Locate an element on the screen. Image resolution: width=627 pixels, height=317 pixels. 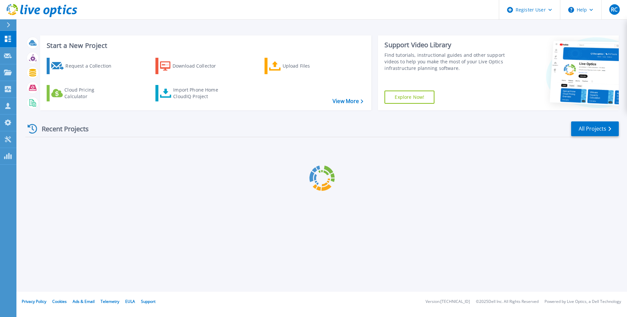
a: Telemetry is located at coordinates (110, 302).